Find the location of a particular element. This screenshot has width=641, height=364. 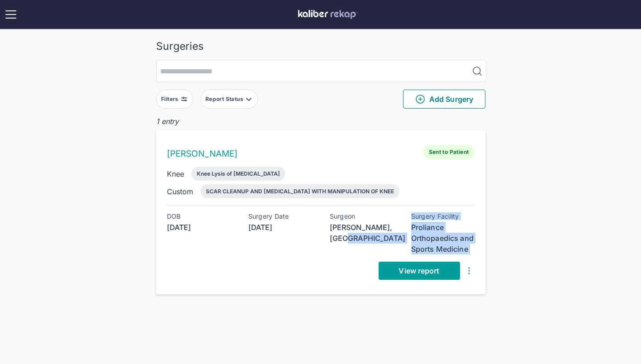

img: DotsThreeVertical.31cb0eda.svg is located at coordinates (469, 271).